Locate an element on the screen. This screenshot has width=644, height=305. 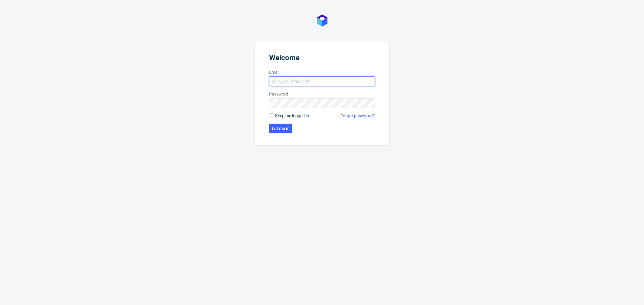
label: Email is located at coordinates (322, 72).